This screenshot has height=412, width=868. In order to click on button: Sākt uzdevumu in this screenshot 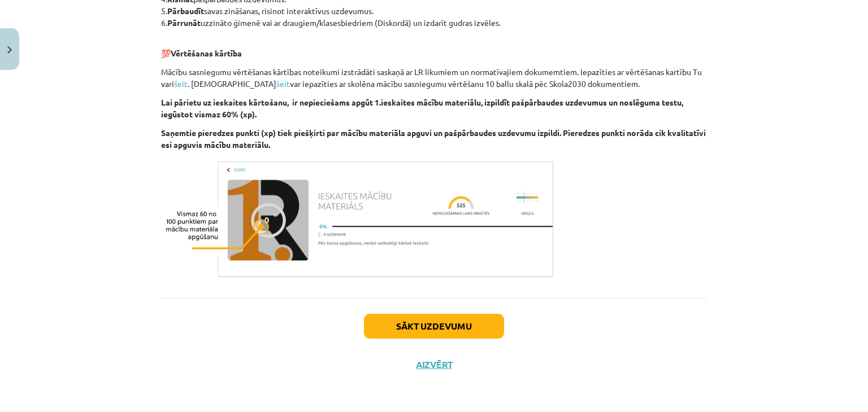, I will do `click(434, 326)`.